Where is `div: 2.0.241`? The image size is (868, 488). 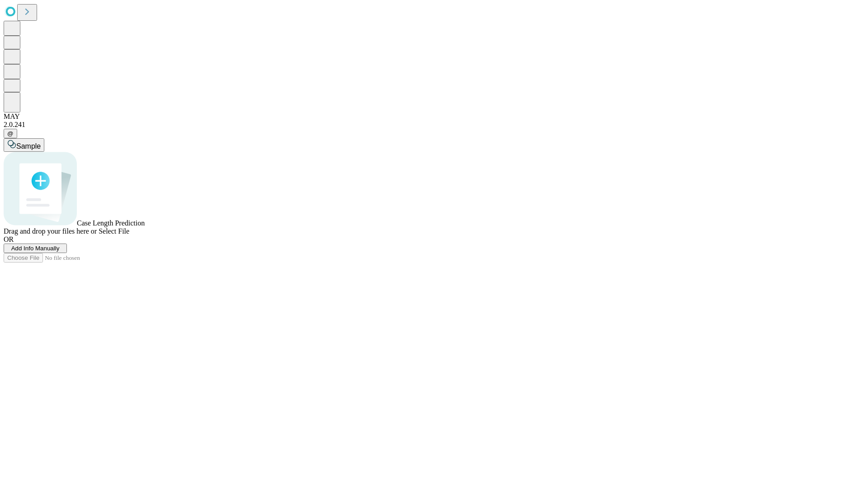 div: 2.0.241 is located at coordinates (434, 125).